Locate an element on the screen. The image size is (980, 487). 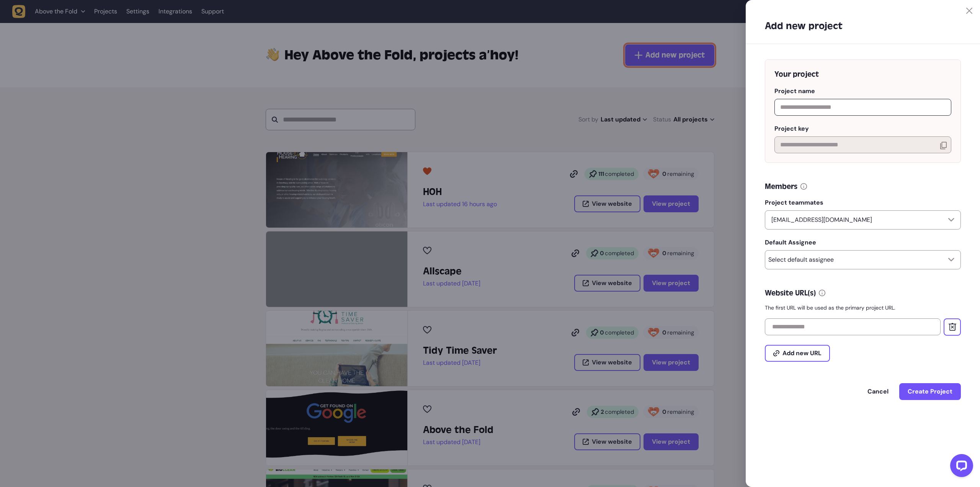
p: The first URL will be used as the primary project URL. is located at coordinates (863, 307).